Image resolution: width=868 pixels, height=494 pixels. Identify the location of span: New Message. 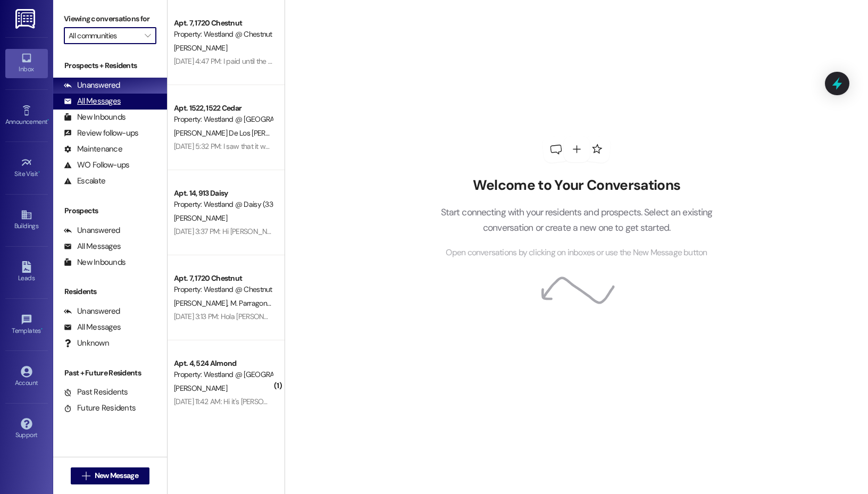
(116, 475).